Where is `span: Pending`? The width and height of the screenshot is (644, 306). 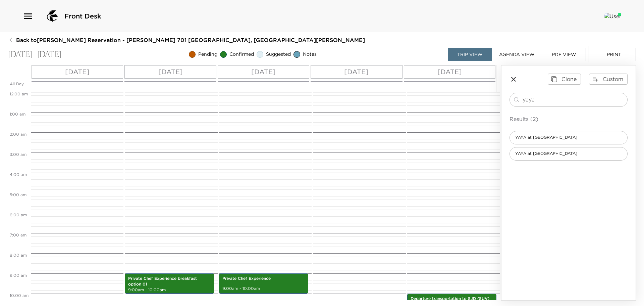
span: Pending is located at coordinates (208, 54).